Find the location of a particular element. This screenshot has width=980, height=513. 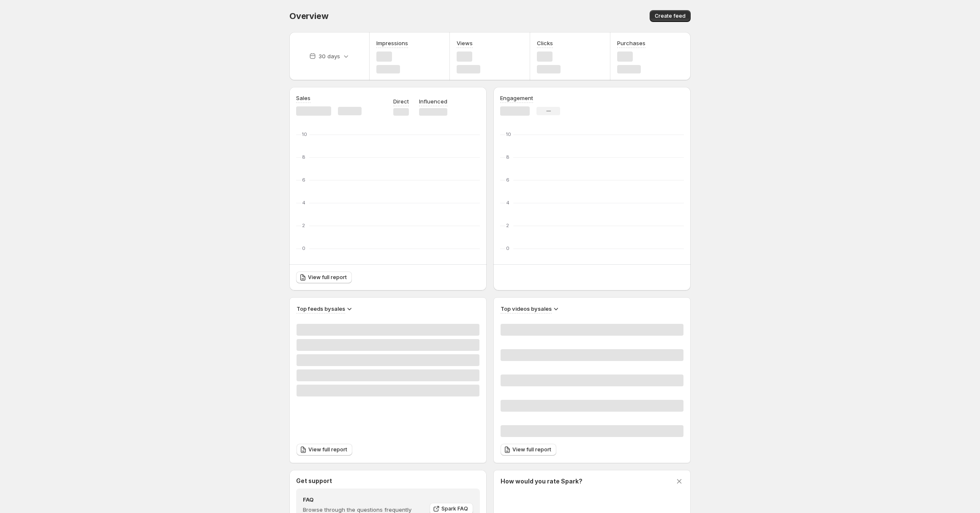

h3: Purchases is located at coordinates (631, 43).